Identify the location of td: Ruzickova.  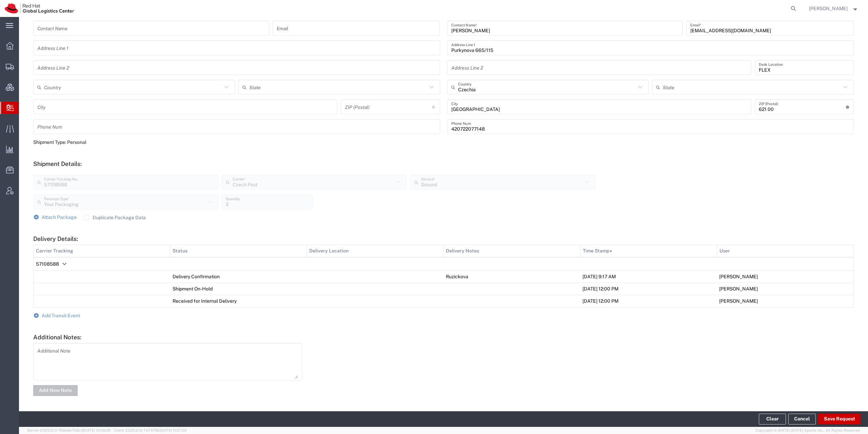
(512, 277).